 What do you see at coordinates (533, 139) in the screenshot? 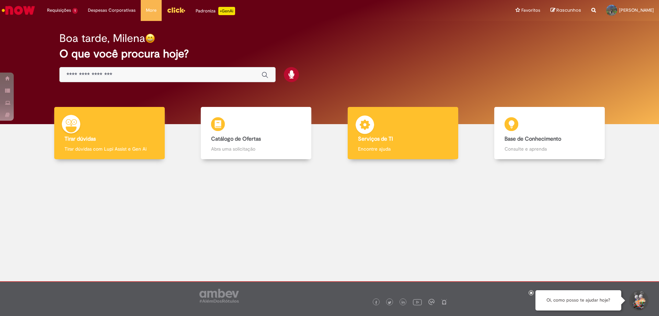
I see `b: Base de Conhecimento` at bounding box center [533, 139].